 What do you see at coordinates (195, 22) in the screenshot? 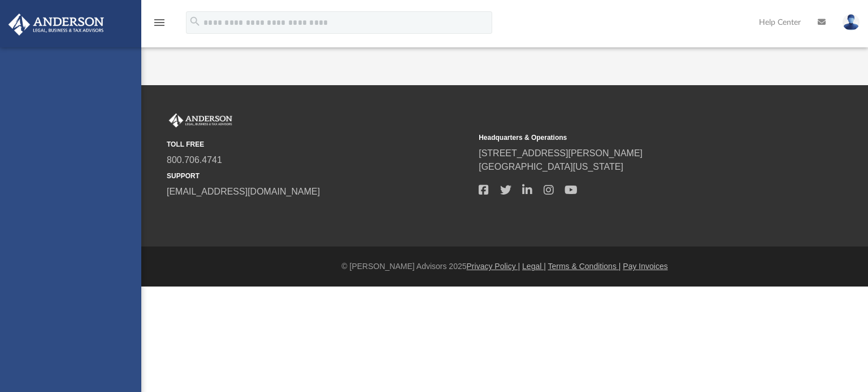
I see `i: search` at bounding box center [195, 22].